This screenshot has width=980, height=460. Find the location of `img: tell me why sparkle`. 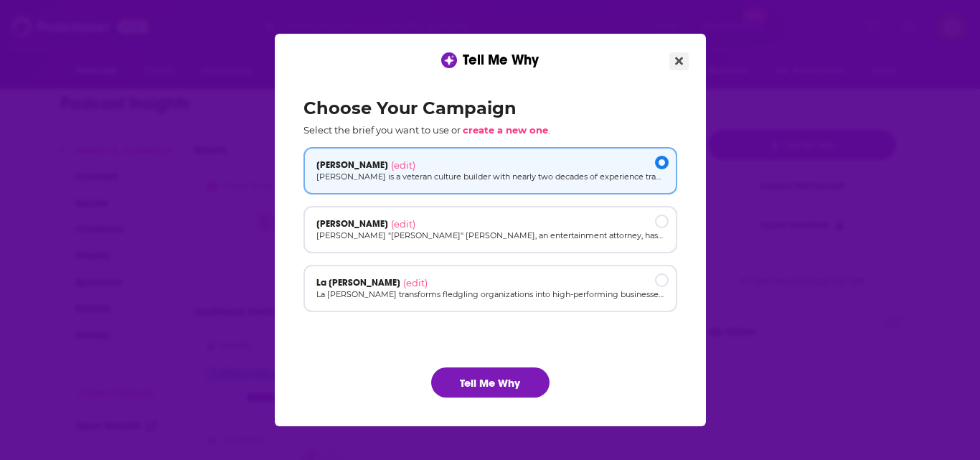

img: tell me why sparkle is located at coordinates (449, 60).